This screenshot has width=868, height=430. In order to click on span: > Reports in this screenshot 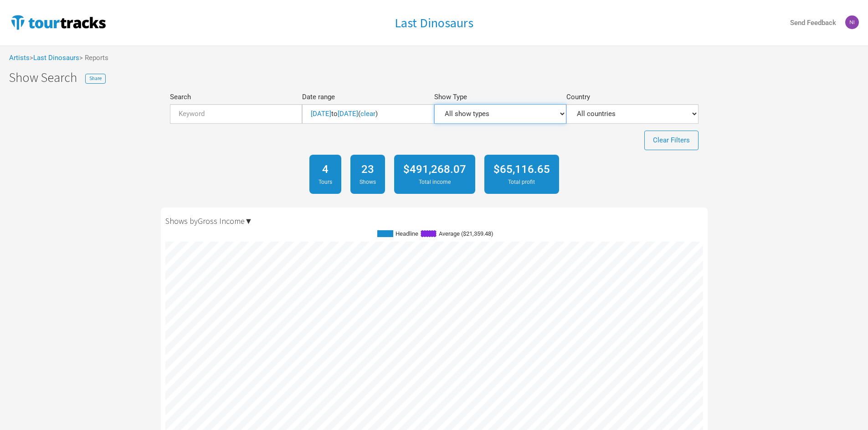, I will do `click(94, 58)`.